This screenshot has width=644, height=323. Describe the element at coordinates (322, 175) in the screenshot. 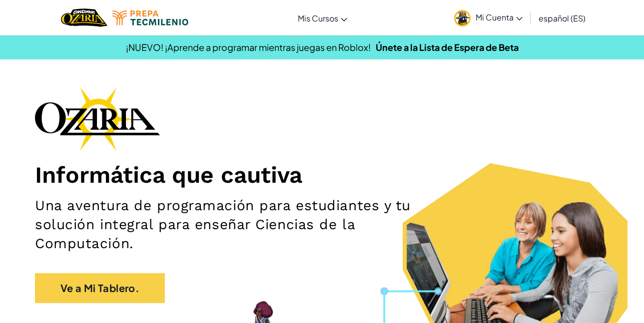

I see `h1: Informática que cautiva` at that location.